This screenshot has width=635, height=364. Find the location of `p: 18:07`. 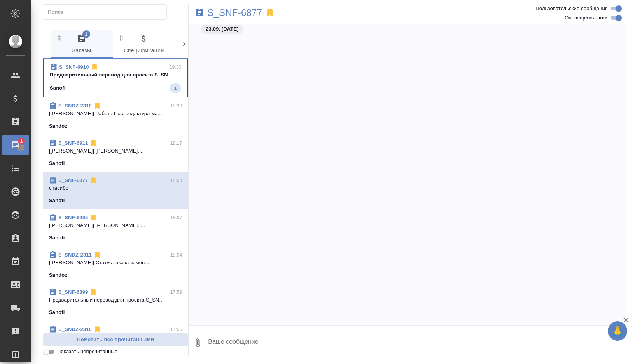

p: 18:07 is located at coordinates (176, 218).